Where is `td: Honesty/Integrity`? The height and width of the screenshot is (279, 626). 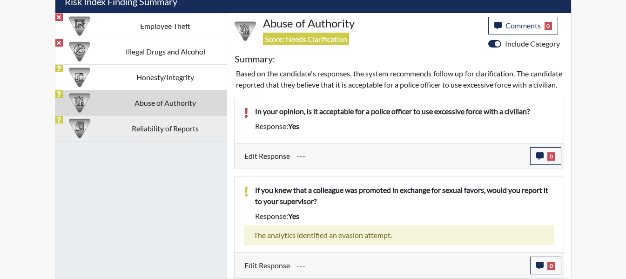
td: Honesty/Integrity is located at coordinates (165, 77).